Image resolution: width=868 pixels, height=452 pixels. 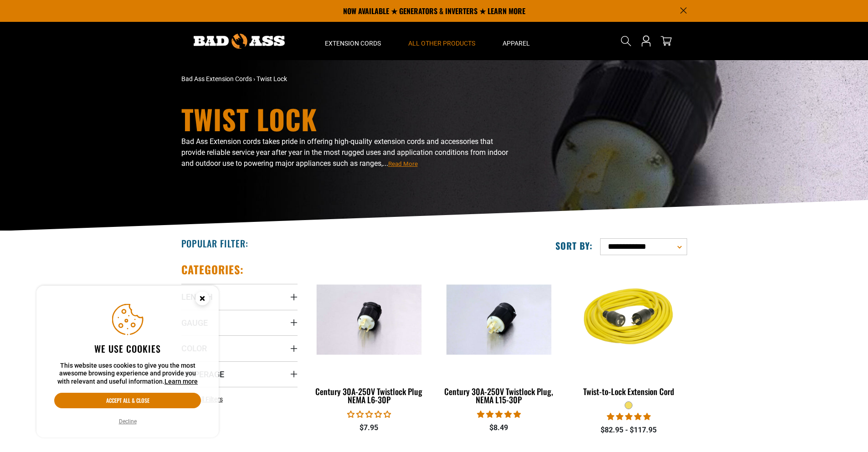 I want to click on a: Century 30A-250V Twistlock Plug NEMA L6-30P Century 30A-250V Twistlock Plug NEMA L6-30P, so click(x=369, y=336).